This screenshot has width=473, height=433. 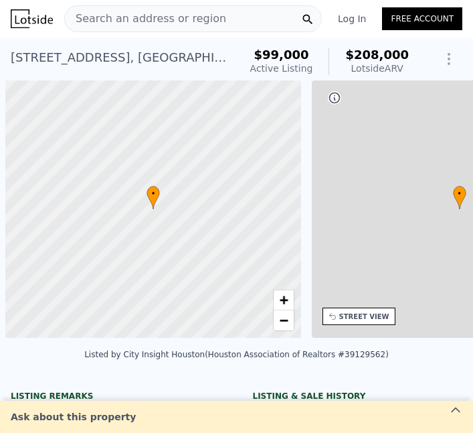 What do you see at coordinates (352, 19) in the screenshot?
I see `a: Log In` at bounding box center [352, 19].